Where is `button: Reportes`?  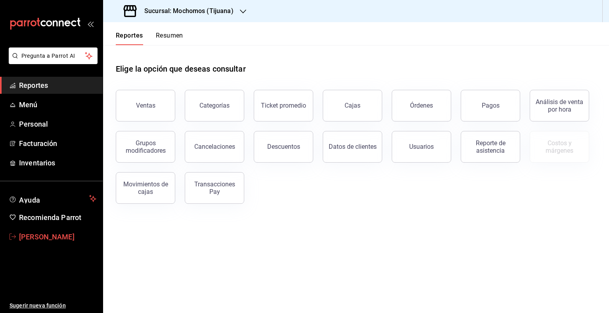 button: Reportes is located at coordinates (129, 38).